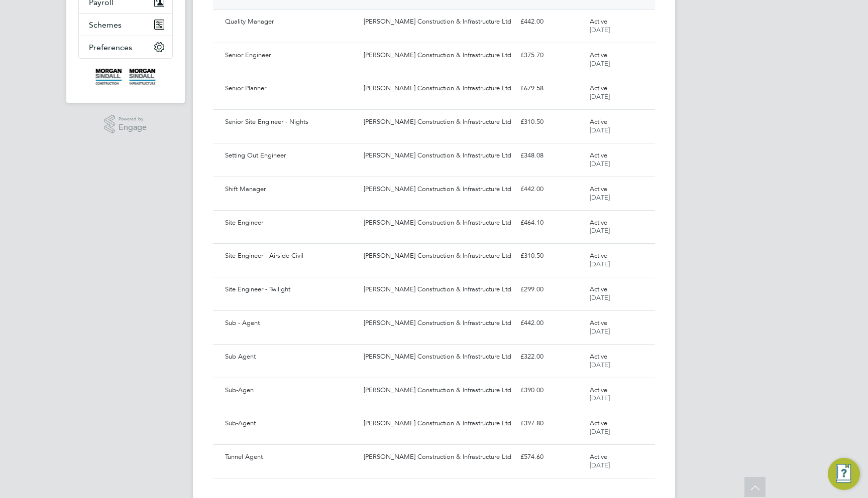 This screenshot has height=498, width=868. I want to click on div: Quality Manager, so click(291, 21).